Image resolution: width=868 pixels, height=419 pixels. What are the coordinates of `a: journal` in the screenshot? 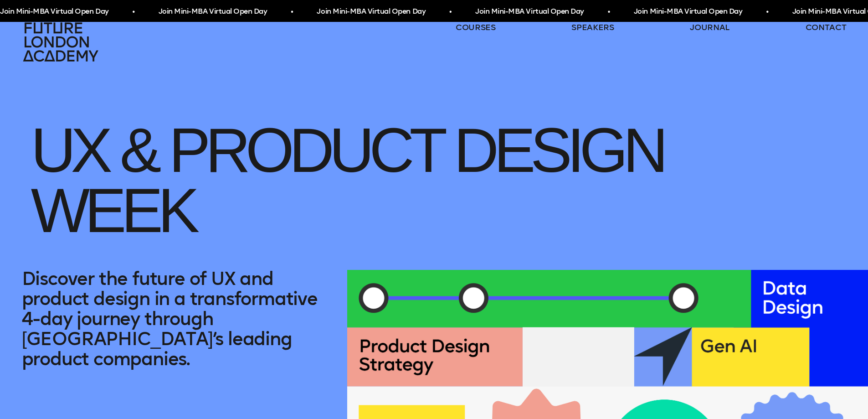 It's located at (710, 27).